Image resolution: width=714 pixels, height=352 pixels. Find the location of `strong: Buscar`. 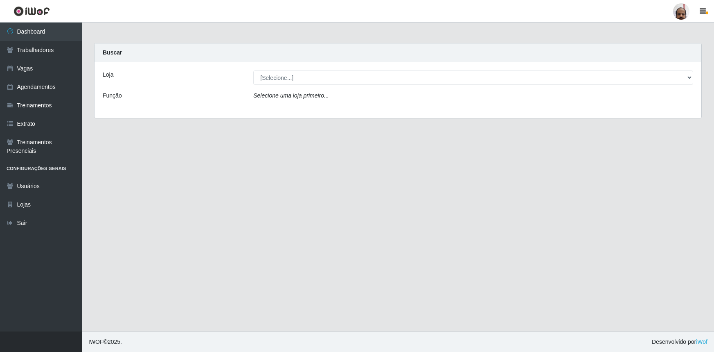

strong: Buscar is located at coordinates (112, 52).